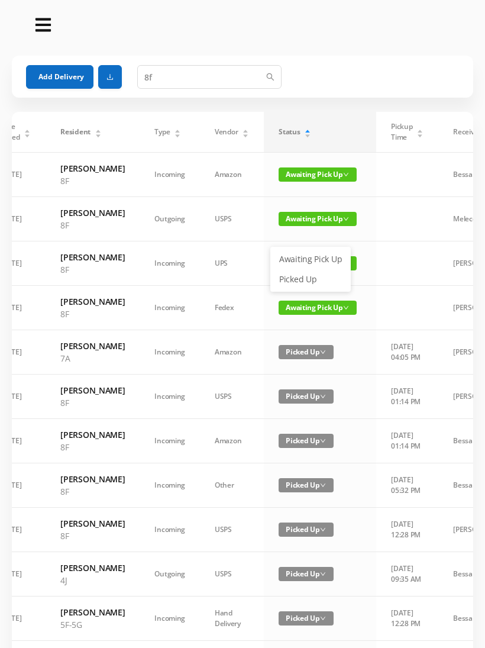  I want to click on button: icon: download, so click(110, 77).